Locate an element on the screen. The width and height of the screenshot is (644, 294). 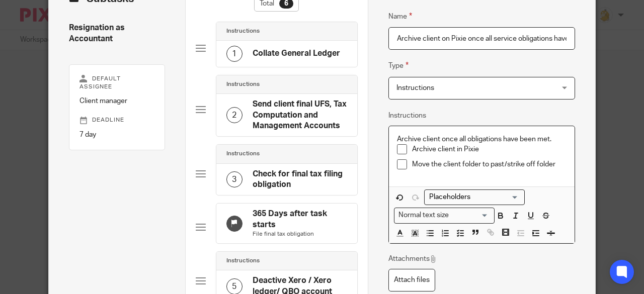
div: 1 is located at coordinates (235, 54).